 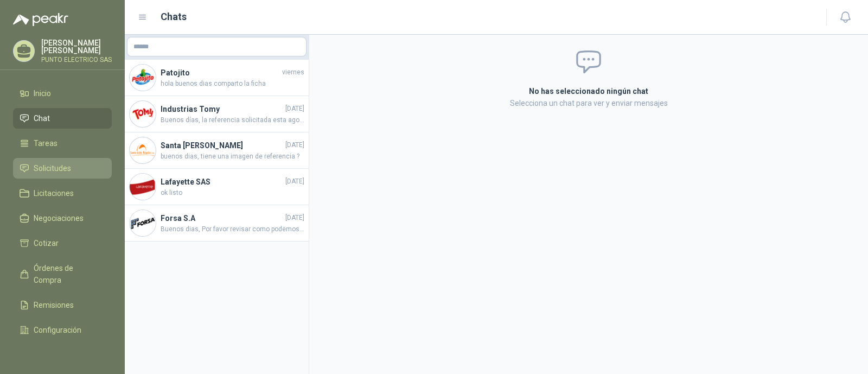 I want to click on h2: No has seleccionado ningún chat, so click(x=589, y=91).